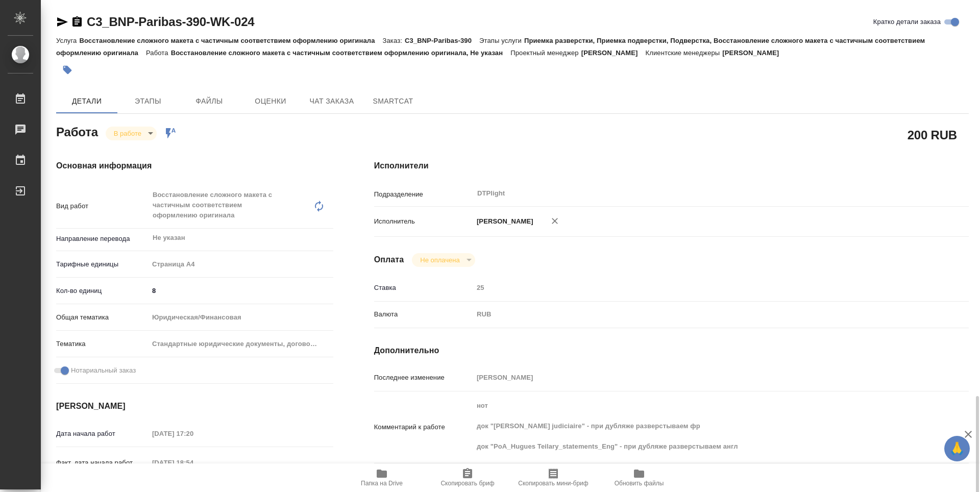  I want to click on p: Ставка, so click(424, 287).